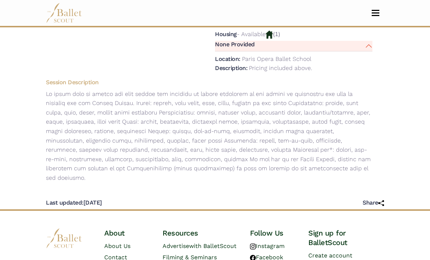  Describe the element at coordinates (64, 238) in the screenshot. I see `img: logo` at that location.